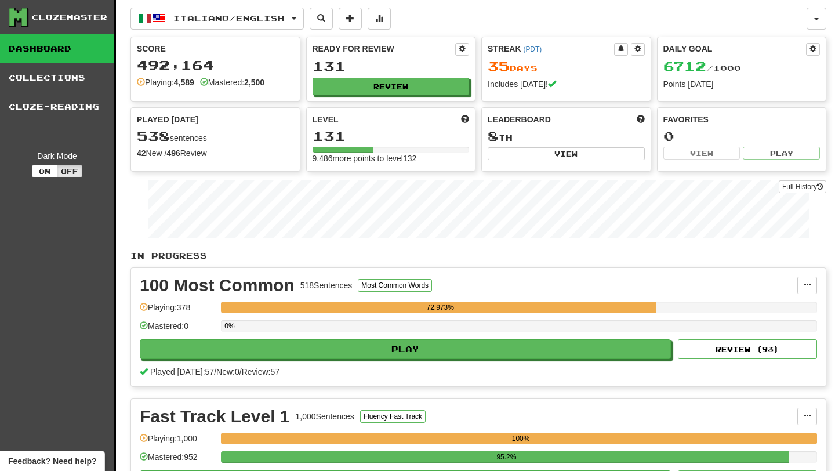 This screenshot has height=471, width=835. Describe the element at coordinates (217, 285) in the screenshot. I see `div: 100 Most Common` at that location.